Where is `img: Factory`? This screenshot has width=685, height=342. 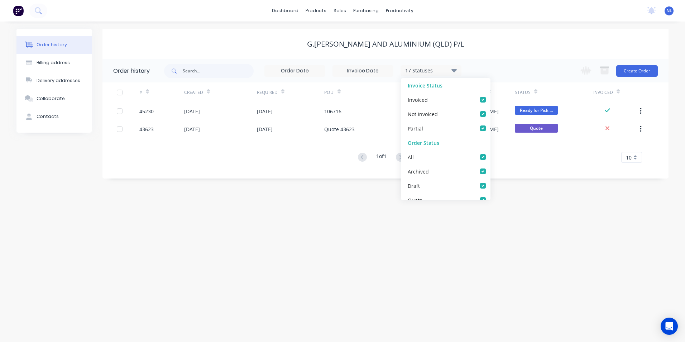 img: Factory is located at coordinates (18, 11).